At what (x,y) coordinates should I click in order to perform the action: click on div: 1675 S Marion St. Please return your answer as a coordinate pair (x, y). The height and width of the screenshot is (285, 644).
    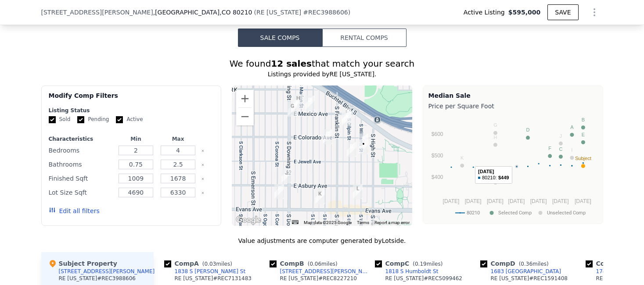
    Looking at the image, I should click on (298, 101).